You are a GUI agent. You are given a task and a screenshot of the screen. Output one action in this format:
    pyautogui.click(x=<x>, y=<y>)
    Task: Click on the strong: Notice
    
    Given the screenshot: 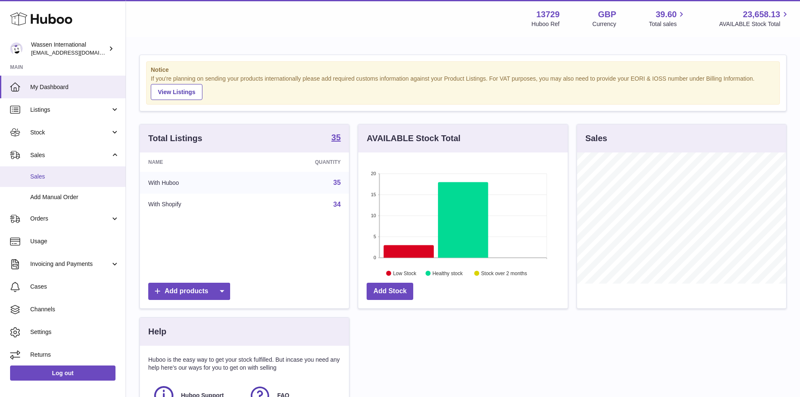 What is the action you would take?
    pyautogui.click(x=463, y=70)
    